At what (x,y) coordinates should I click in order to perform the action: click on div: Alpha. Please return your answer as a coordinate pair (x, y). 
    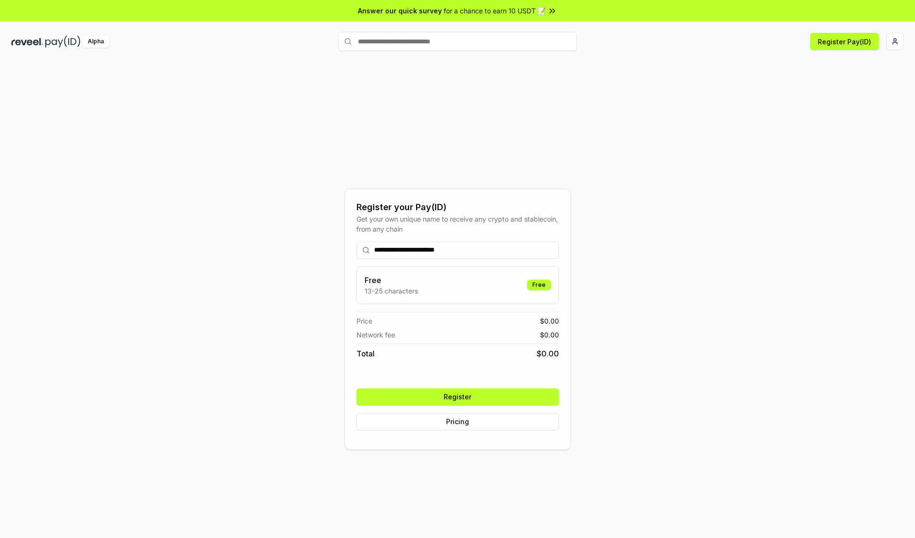
    Looking at the image, I should click on (96, 41).